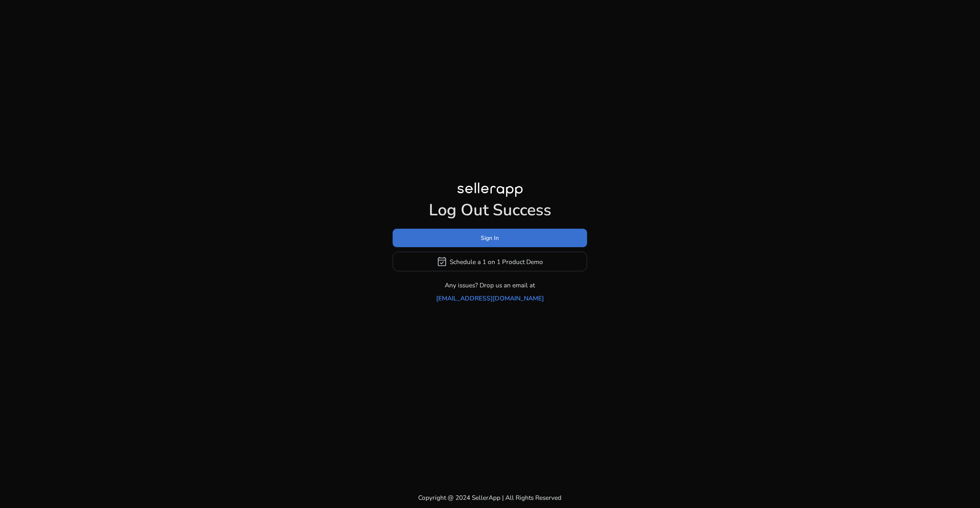 Image resolution: width=980 pixels, height=508 pixels. What do you see at coordinates (490, 238) in the screenshot?
I see `button: Sign In` at bounding box center [490, 238].